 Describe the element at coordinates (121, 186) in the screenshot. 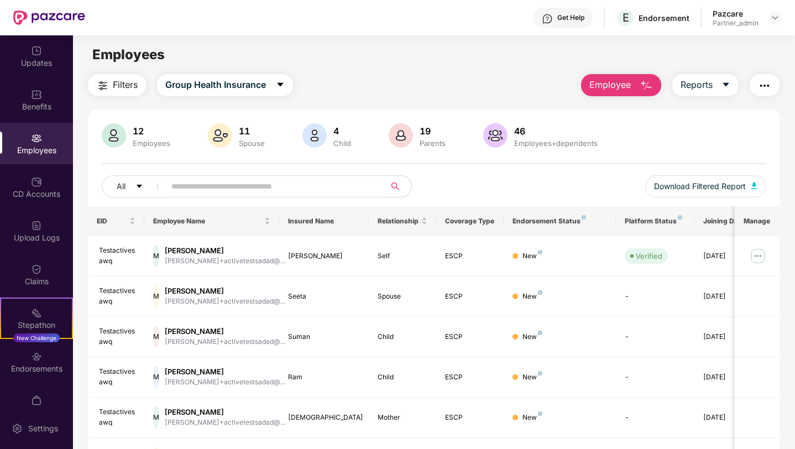

I see `span: All` at that location.